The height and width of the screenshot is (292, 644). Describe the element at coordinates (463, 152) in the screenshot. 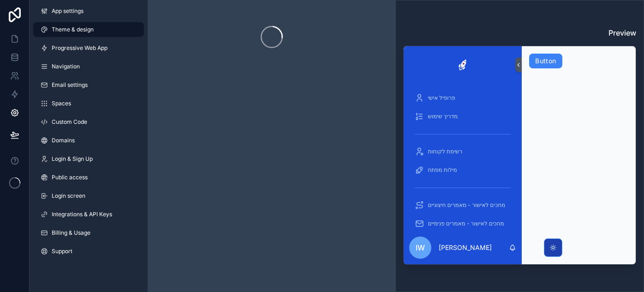

I see `a: רשימת לקוחות` at that location.